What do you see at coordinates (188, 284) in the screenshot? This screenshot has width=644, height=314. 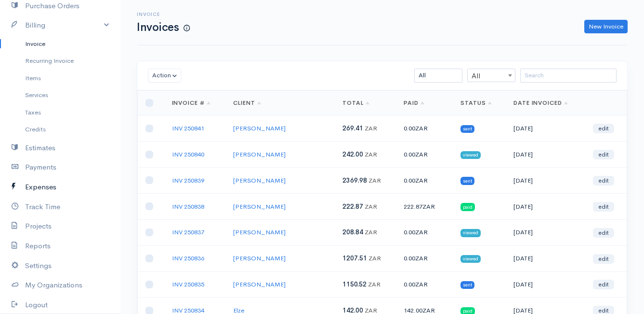 I see `a: INV 250835` at bounding box center [188, 284].